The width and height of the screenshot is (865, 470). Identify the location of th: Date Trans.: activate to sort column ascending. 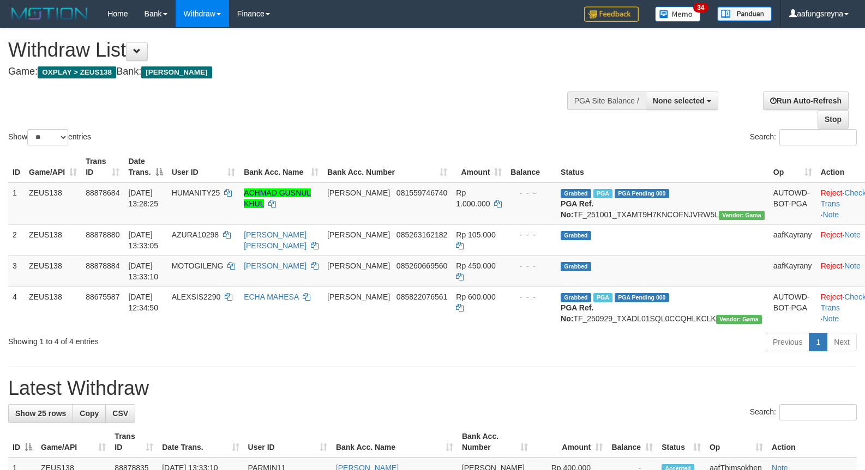
(200, 442).